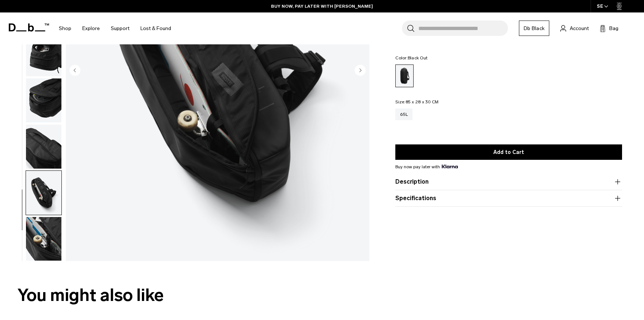 Image resolution: width=644 pixels, height=320 pixels. Describe the element at coordinates (418, 58) in the screenshot. I see `span: Black Out` at that location.